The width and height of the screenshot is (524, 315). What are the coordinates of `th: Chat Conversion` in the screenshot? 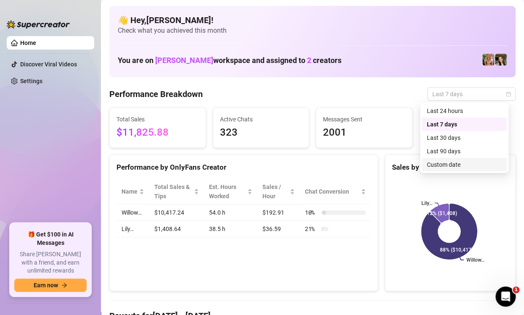 It's located at (335, 192).